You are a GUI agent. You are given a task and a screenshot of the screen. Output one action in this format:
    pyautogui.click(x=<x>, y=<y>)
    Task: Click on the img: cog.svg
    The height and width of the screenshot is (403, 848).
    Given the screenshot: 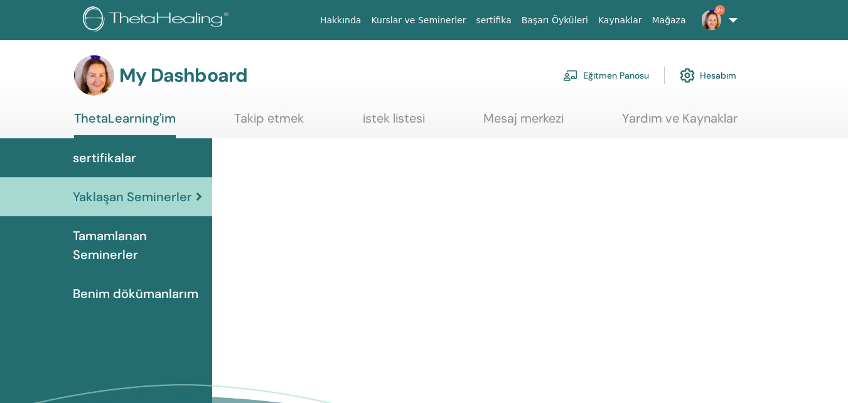 What is the action you would take?
    pyautogui.click(x=688, y=75)
    